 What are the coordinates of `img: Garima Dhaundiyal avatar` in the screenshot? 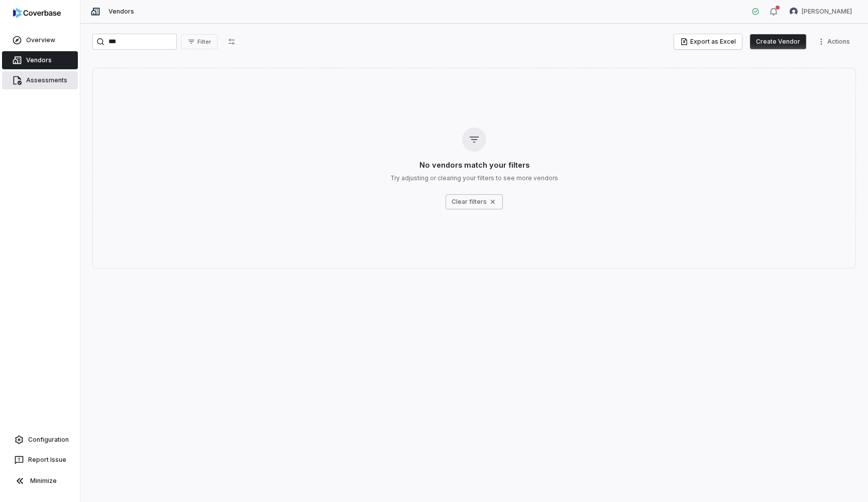 It's located at (793, 11).